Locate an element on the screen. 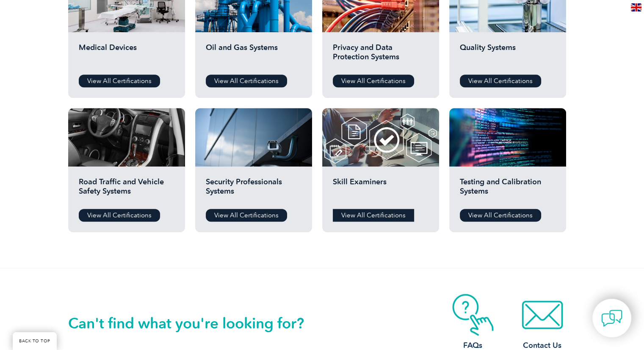  h2: Security Professionals Systems is located at coordinates (253, 190).